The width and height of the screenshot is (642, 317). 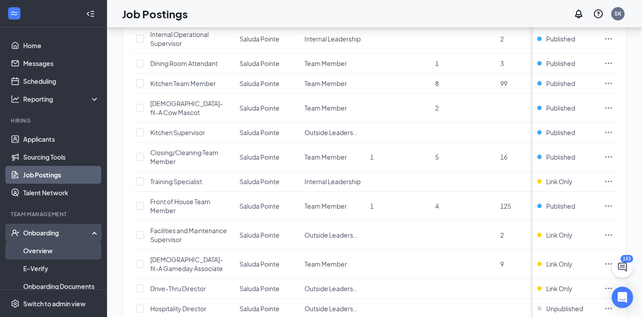 I want to click on span: Closing/Cleaning Team Member, so click(x=184, y=157).